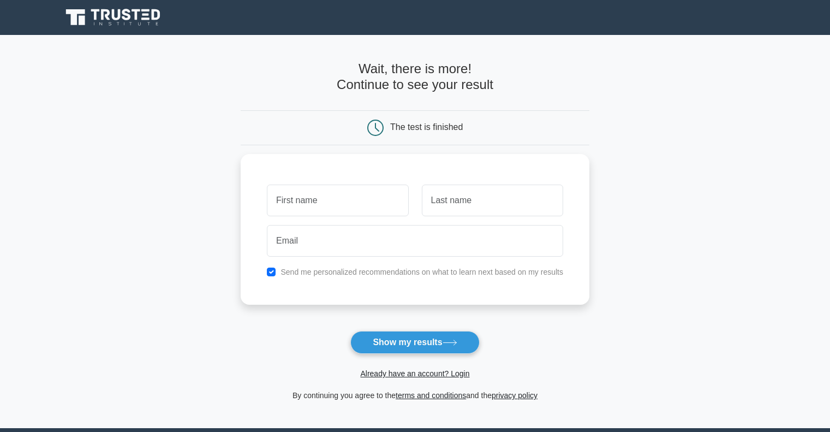 This screenshot has height=432, width=830. I want to click on a: Already have an account? Login, so click(415, 373).